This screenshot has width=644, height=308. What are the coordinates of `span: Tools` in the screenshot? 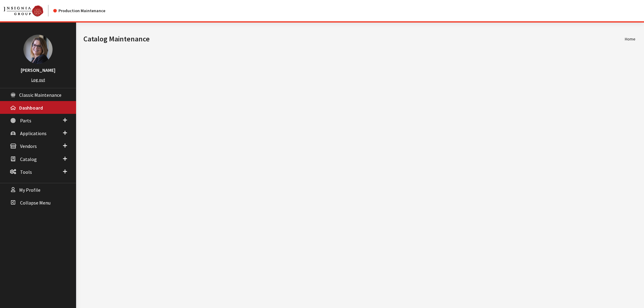 It's located at (26, 172).